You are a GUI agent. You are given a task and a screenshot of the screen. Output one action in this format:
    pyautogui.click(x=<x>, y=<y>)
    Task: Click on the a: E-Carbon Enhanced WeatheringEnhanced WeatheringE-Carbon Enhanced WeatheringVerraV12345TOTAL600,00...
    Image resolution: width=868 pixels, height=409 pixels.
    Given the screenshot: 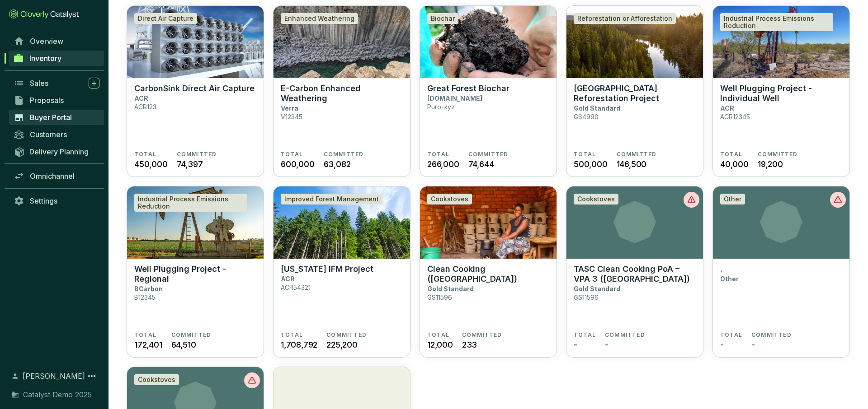 What is the action you would take?
    pyautogui.click(x=342, y=91)
    